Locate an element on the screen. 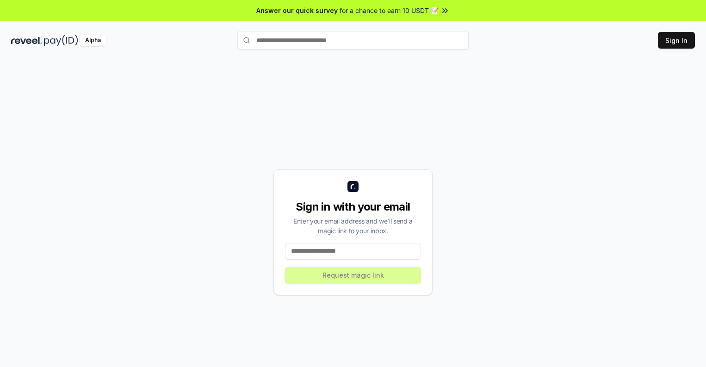 The width and height of the screenshot is (706, 367). span: Answer our quick survey is located at coordinates (297, 10).